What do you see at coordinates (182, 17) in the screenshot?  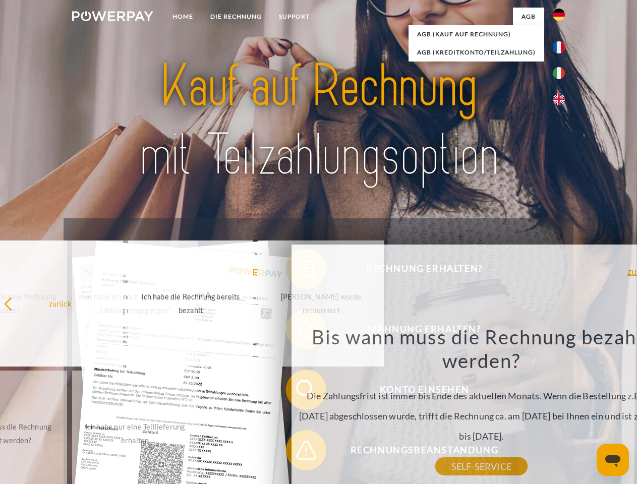 I see `a: Home` at bounding box center [182, 17].